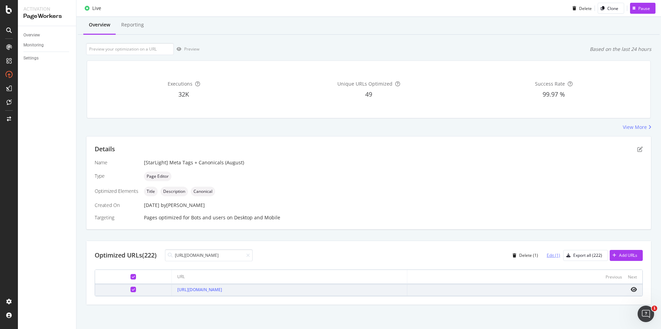 The image size is (661, 329). I want to click on button: Preview, so click(187, 49).